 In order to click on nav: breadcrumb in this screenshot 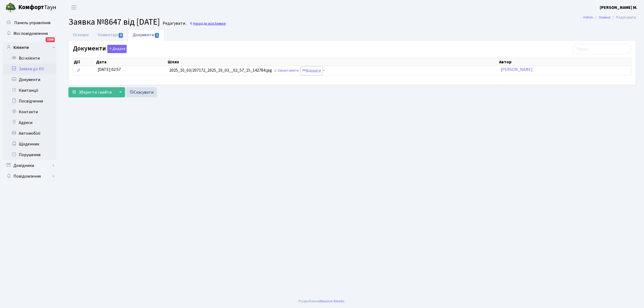, I will do `click(609, 17)`.